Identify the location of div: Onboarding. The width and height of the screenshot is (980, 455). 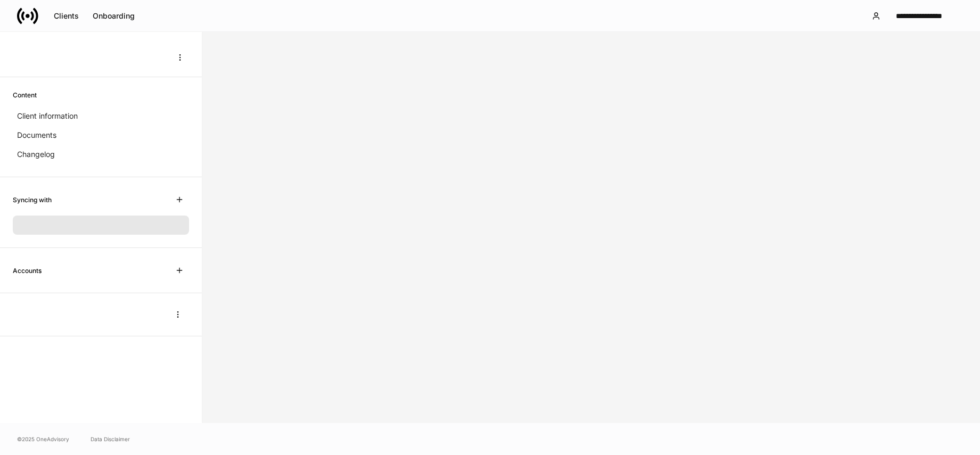
(114, 16).